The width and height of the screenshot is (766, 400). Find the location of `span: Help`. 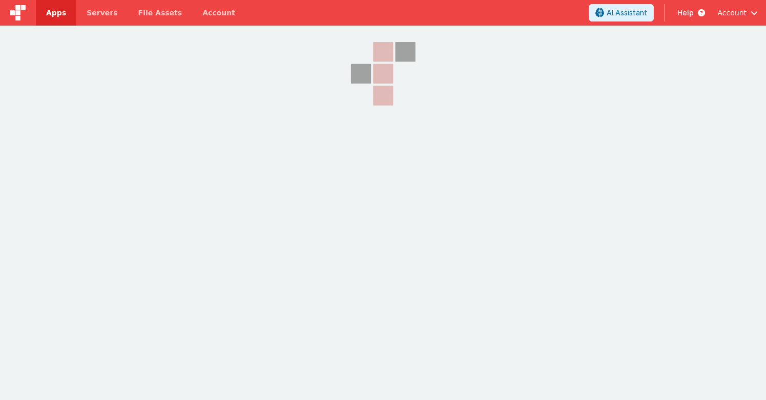

span: Help is located at coordinates (686, 13).